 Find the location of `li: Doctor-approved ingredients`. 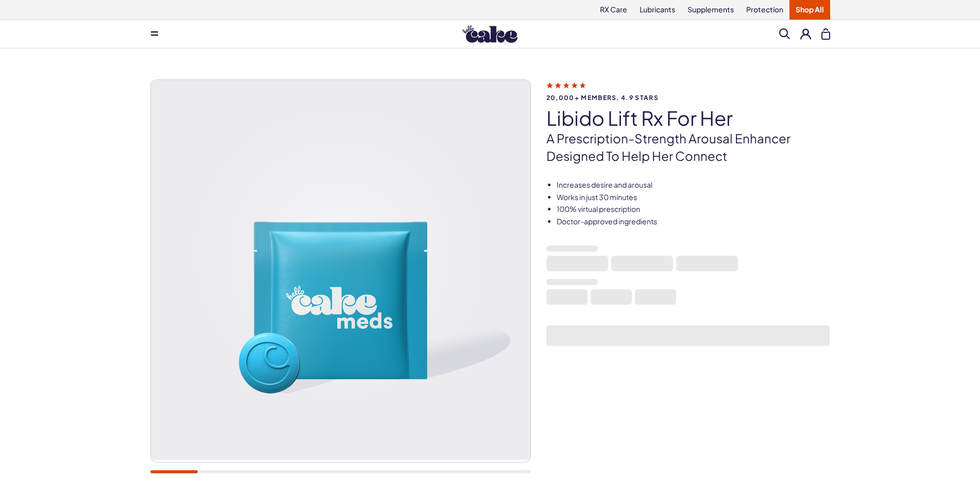

li: Doctor-approved ingredients is located at coordinates (693, 221).